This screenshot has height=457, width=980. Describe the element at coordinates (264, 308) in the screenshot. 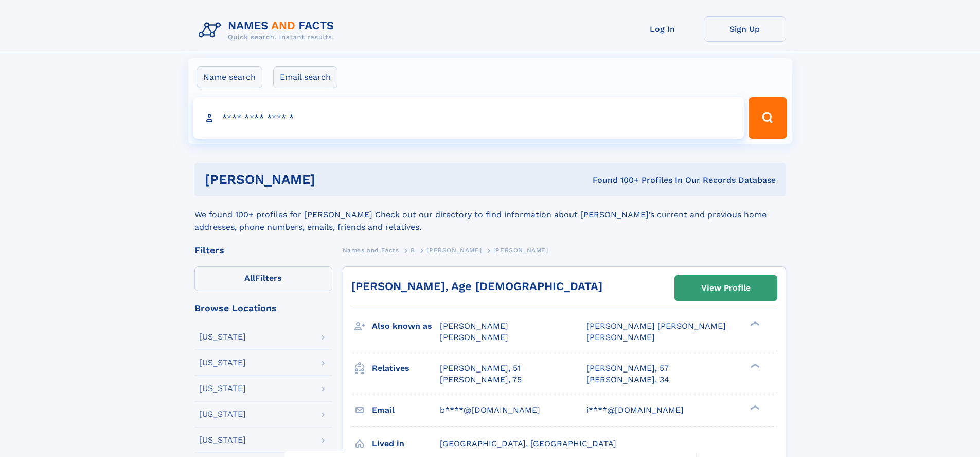

I see `div: Browse Locations` at that location.